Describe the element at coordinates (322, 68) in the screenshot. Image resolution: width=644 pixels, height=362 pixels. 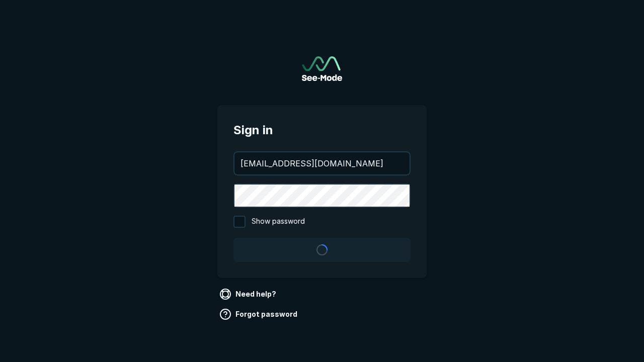
I see `a: Go to sign in` at that location.